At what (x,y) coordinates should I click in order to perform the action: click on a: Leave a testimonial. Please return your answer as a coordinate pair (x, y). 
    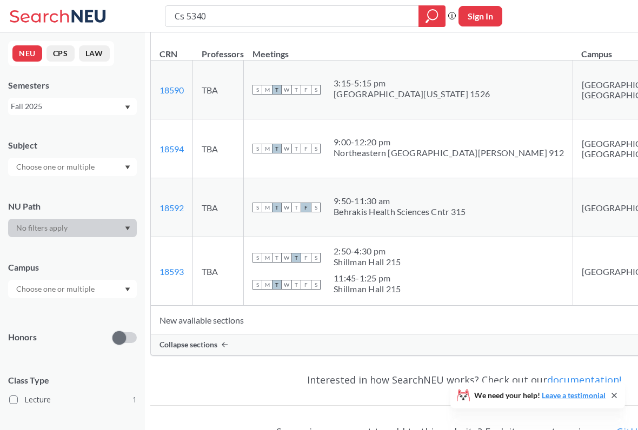
    Looking at the image, I should click on (573, 395).